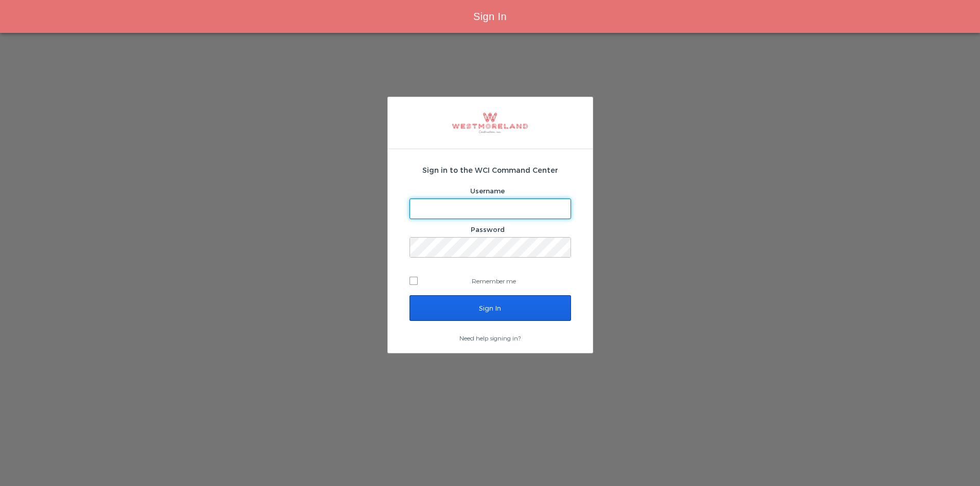 The height and width of the screenshot is (486, 980). Describe the element at coordinates (490, 338) in the screenshot. I see `a: Need help signing in?` at that location.